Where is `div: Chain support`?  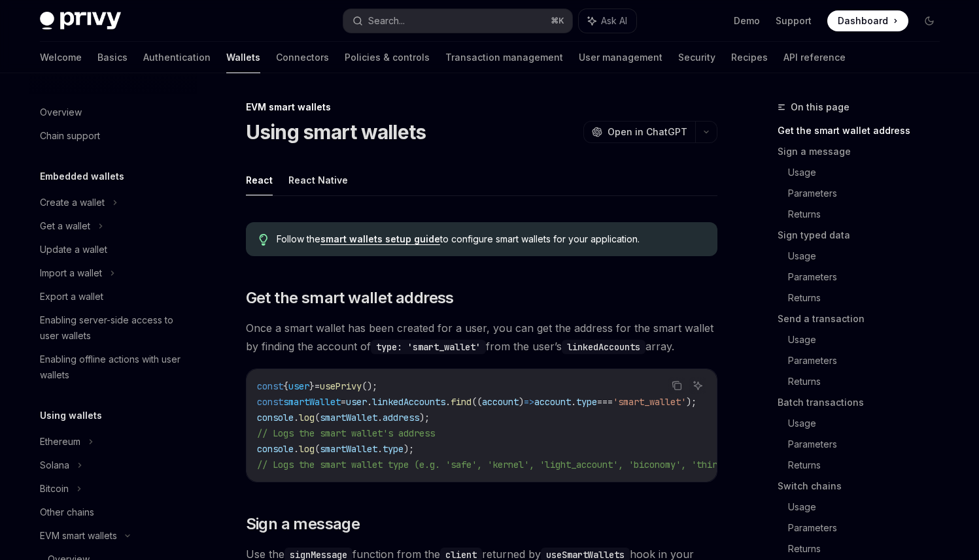 div: Chain support is located at coordinates (70, 136).